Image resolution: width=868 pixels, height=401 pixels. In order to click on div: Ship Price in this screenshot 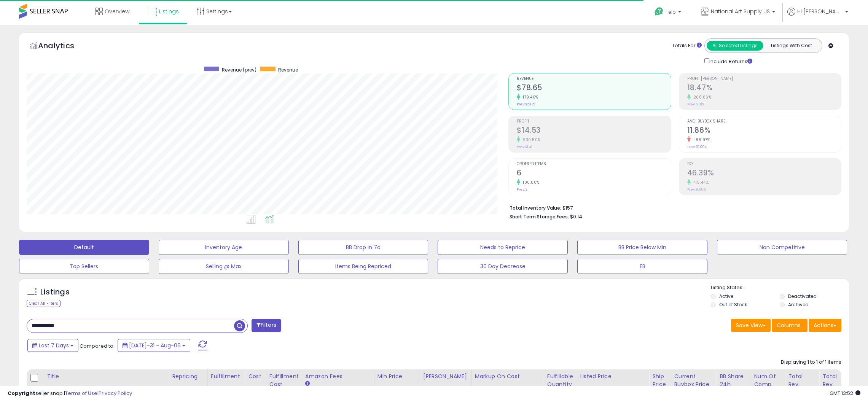, I will do `click(660, 381)`.